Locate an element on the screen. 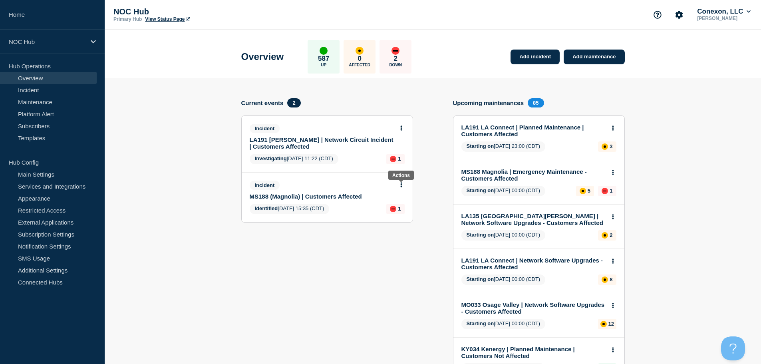 This screenshot has width=761, height=364. div: Actions is located at coordinates (401, 175).